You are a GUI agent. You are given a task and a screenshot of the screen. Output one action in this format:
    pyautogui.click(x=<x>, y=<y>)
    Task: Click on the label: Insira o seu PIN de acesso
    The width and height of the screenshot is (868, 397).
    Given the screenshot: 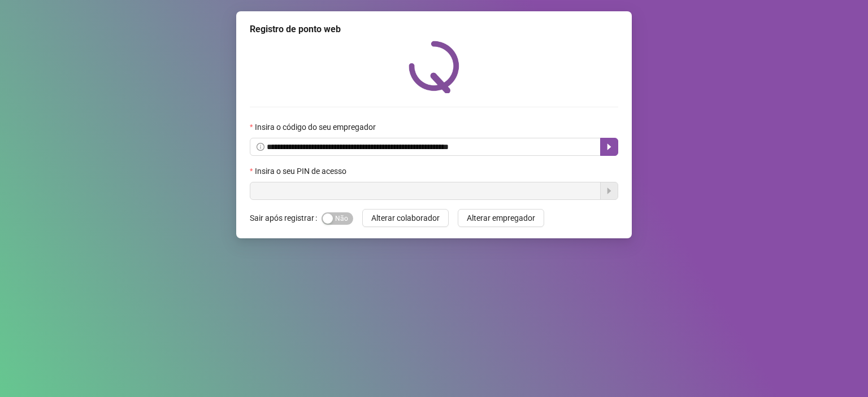 What is the action you would take?
    pyautogui.click(x=302, y=171)
    